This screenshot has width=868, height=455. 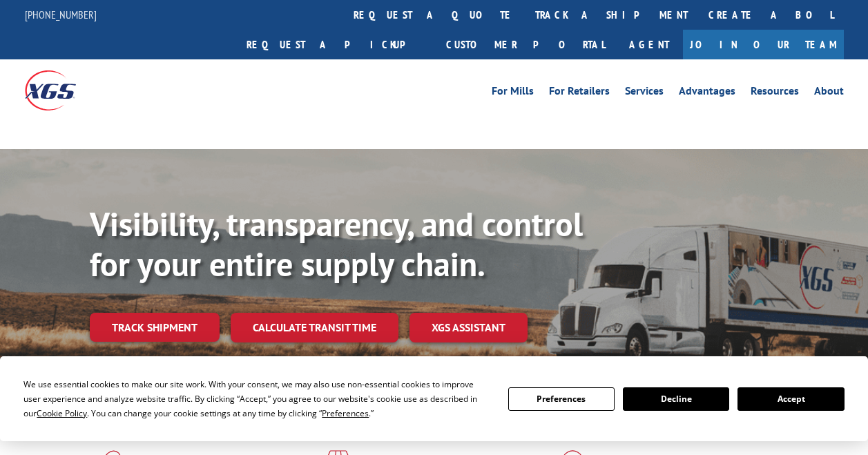 What do you see at coordinates (314, 327) in the screenshot?
I see `a: Calculate transit time` at bounding box center [314, 327].